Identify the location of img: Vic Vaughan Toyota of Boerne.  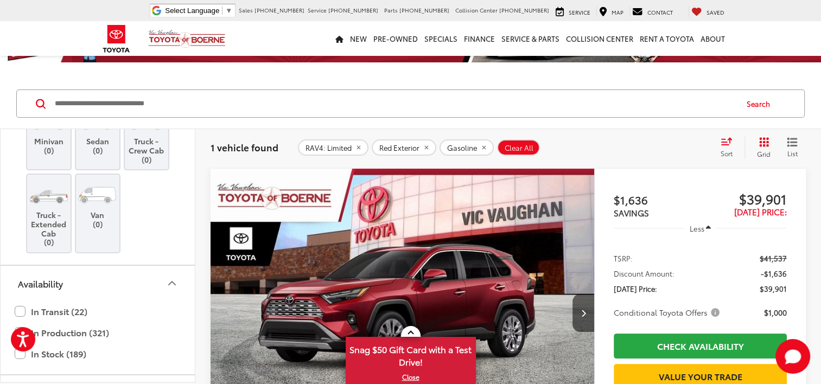
(187, 39).